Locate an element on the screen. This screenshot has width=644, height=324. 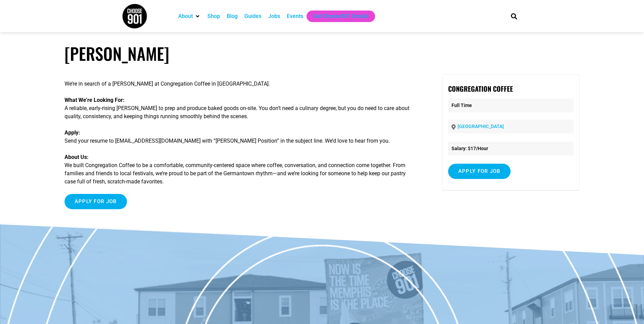
p: Full Time is located at coordinates (511, 105).